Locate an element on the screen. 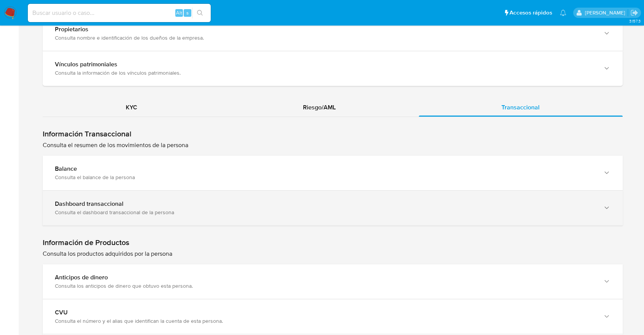 The height and width of the screenshot is (335, 644). p: Consulta el resumen de los movimientos de la persona is located at coordinates (333, 145).